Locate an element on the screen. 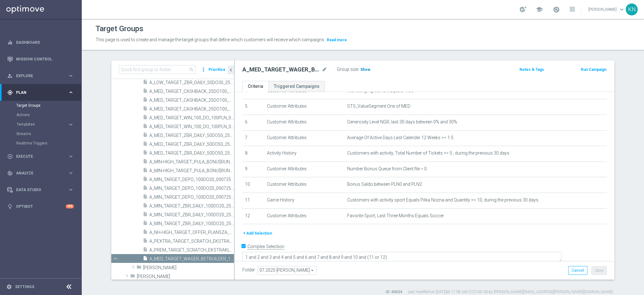  button: track_changes Analyze keyboard_arrow_right is located at coordinates (41, 173).